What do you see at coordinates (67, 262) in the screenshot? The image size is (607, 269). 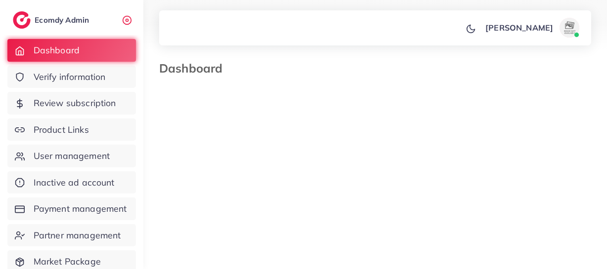 I see `span: Market Package` at bounding box center [67, 262].